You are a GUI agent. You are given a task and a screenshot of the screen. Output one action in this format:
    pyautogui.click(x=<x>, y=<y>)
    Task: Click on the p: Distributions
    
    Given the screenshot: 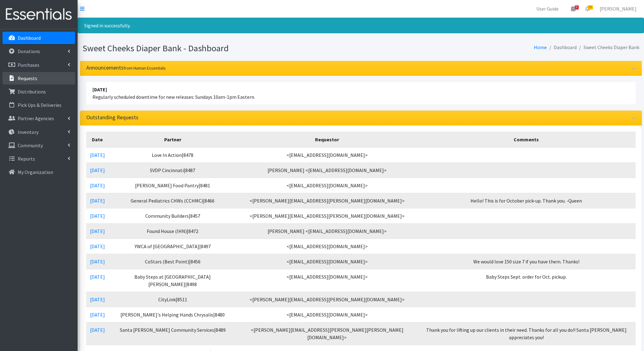 What is the action you would take?
    pyautogui.click(x=32, y=91)
    